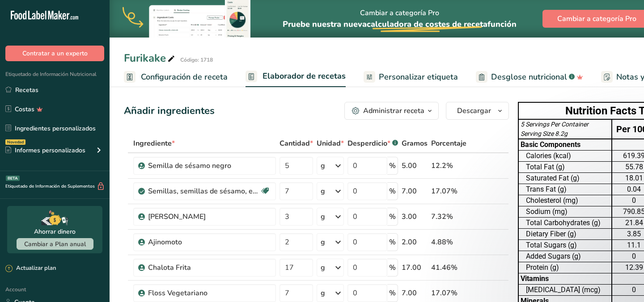 The image size is (644, 302). What do you see at coordinates (204, 166) in the screenshot?
I see `div: Semilla de sésamo negro` at bounding box center [204, 166].